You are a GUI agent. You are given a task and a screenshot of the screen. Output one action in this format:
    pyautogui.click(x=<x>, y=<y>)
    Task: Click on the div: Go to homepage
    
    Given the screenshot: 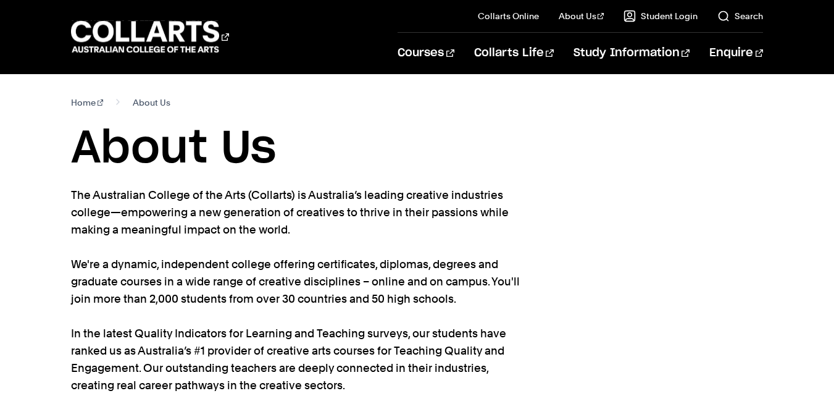 What is the action you would take?
    pyautogui.click(x=150, y=36)
    